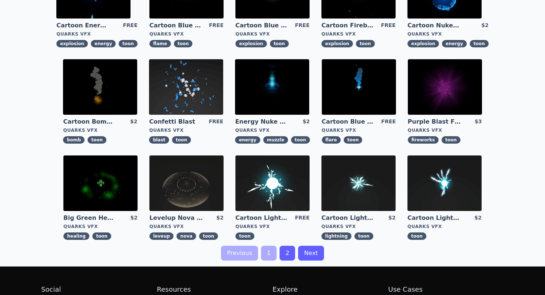  Describe the element at coordinates (310, 253) in the screenshot. I see `a: Next` at that location.